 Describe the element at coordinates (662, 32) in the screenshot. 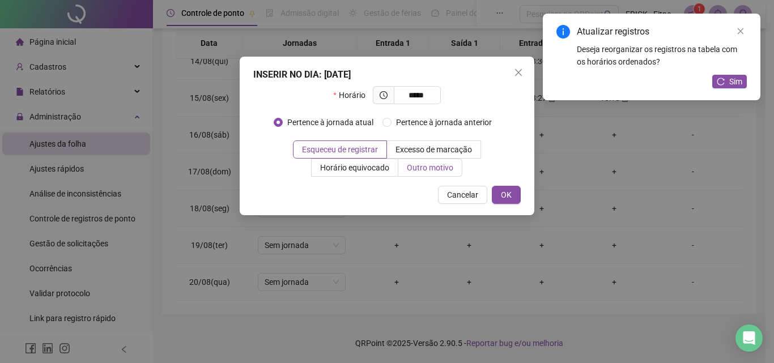

I see `div: Atualizar registros` at that location.